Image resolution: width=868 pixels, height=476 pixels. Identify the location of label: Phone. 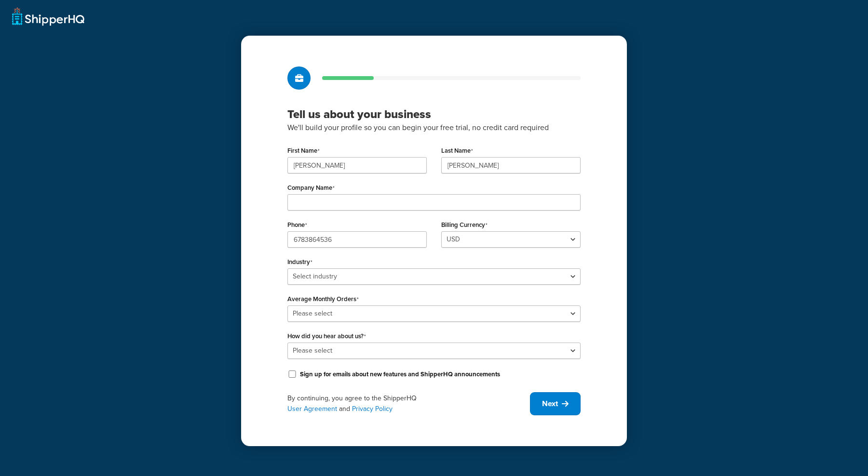
(297, 225).